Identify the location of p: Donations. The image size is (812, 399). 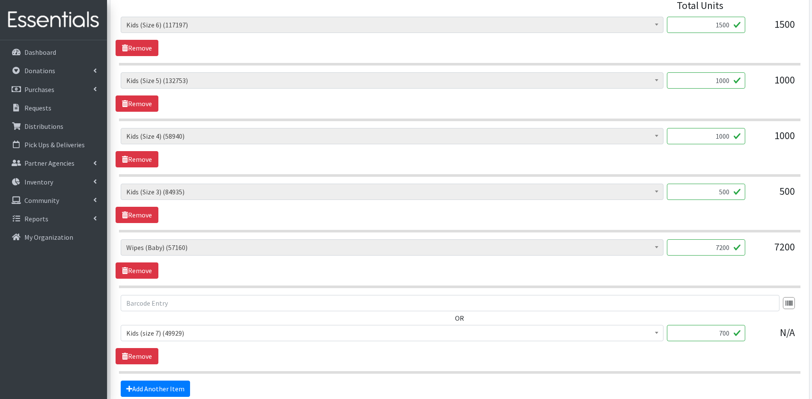
(40, 71).